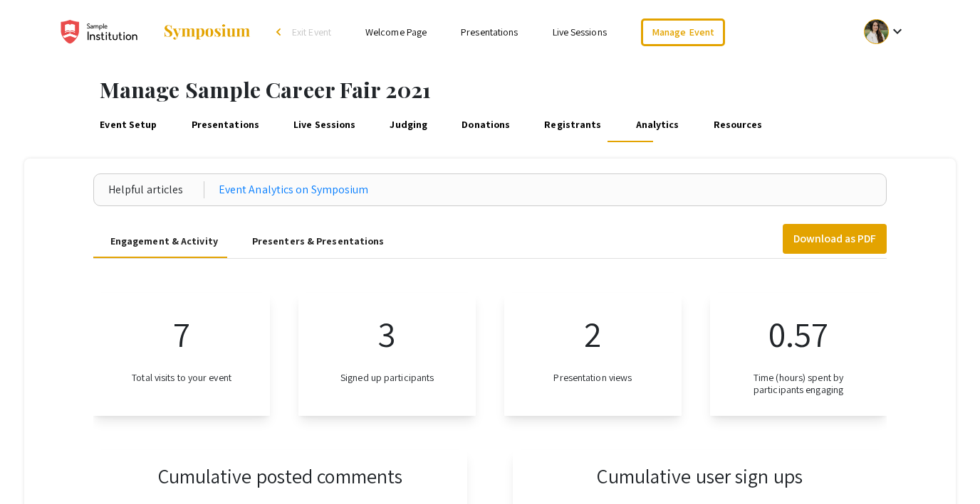  Describe the element at coordinates (294, 190) in the screenshot. I see `a: Event Analytics on Symposium` at that location.